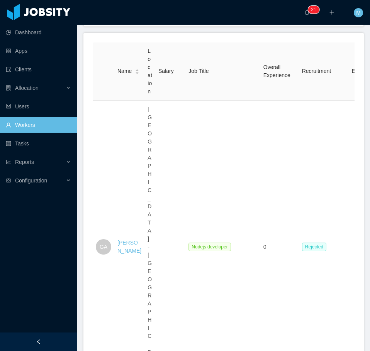  What do you see at coordinates (24, 162) in the screenshot?
I see `span: Reports` at bounding box center [24, 162].